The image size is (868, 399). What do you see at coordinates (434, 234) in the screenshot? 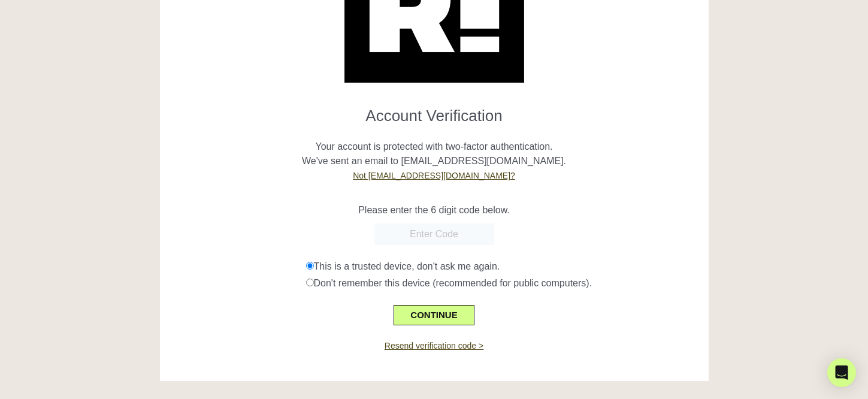
I see `input: Enter Code` at bounding box center [434, 234].